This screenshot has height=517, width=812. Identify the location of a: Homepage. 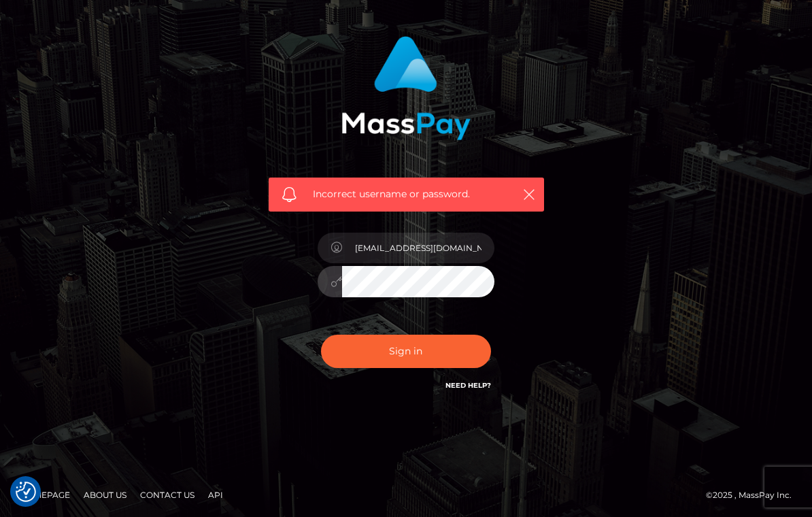
(45, 495).